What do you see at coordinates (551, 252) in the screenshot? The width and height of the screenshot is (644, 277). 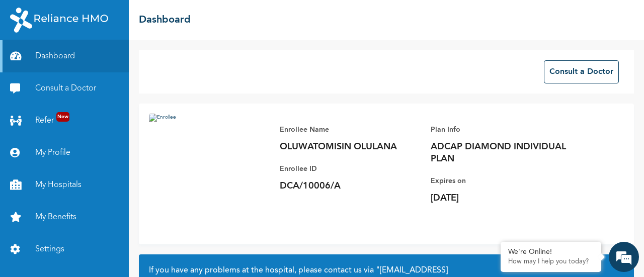 I see `div: We're Online!` at bounding box center [551, 252].